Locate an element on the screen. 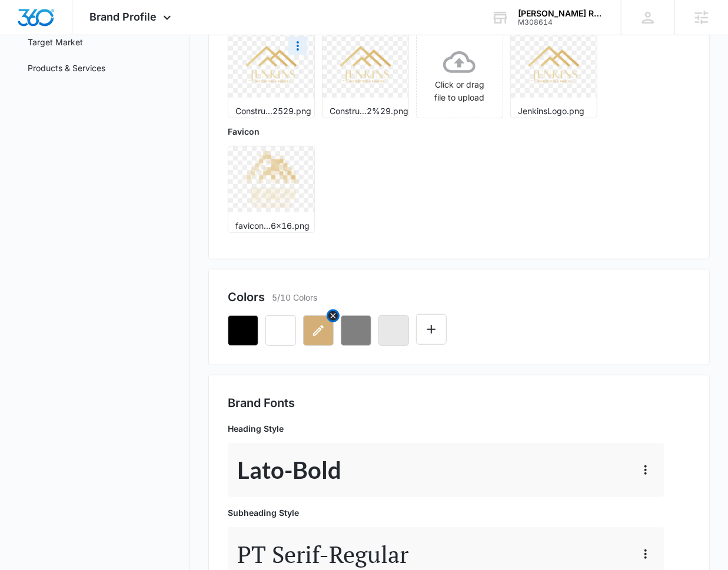  button: More is located at coordinates (298, 46).